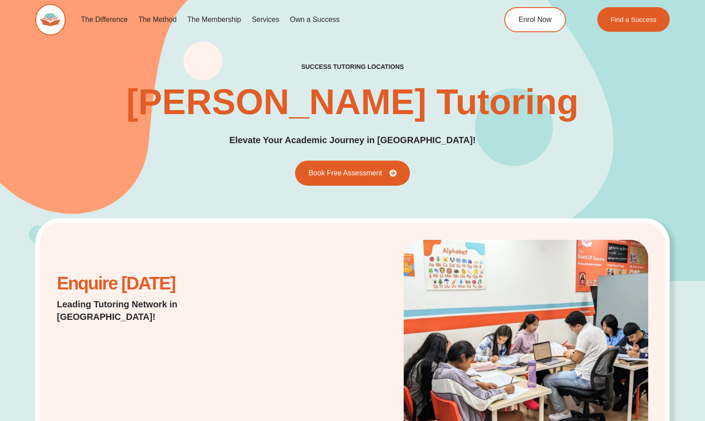  Describe the element at coordinates (634, 19) in the screenshot. I see `a: Find a Success` at that location.